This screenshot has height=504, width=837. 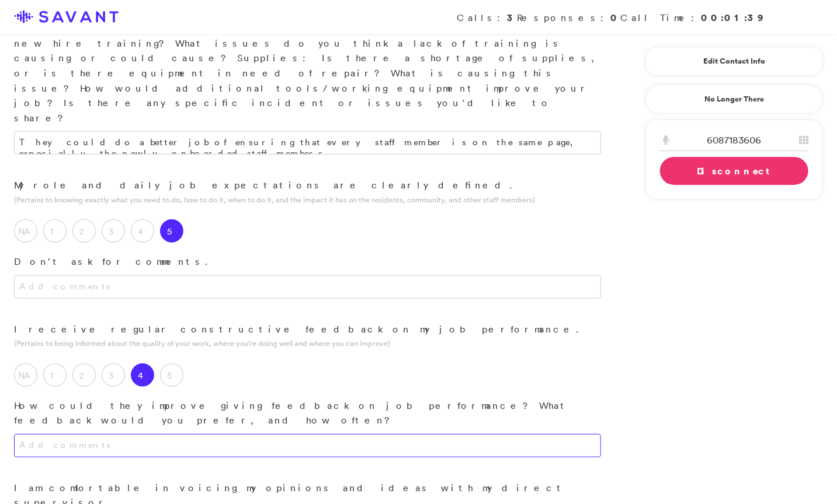 What do you see at coordinates (307, 343) in the screenshot?
I see `p: (Pertains to being informed about the quality of your work, where you’re doing well and where you...` at bounding box center [307, 343].